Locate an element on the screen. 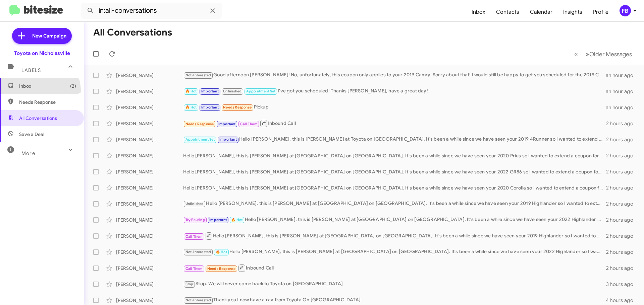 The height and width of the screenshot is (305, 644). span: Profile is located at coordinates (601, 12).